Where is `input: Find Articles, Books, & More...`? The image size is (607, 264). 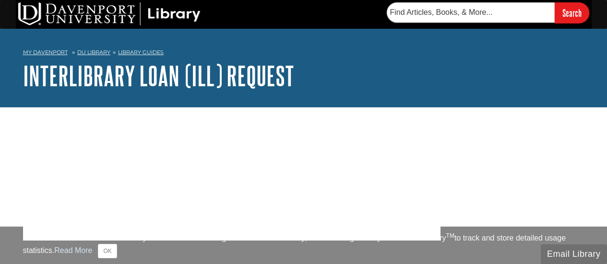 input: Find Articles, Books, & More... is located at coordinates (471, 12).